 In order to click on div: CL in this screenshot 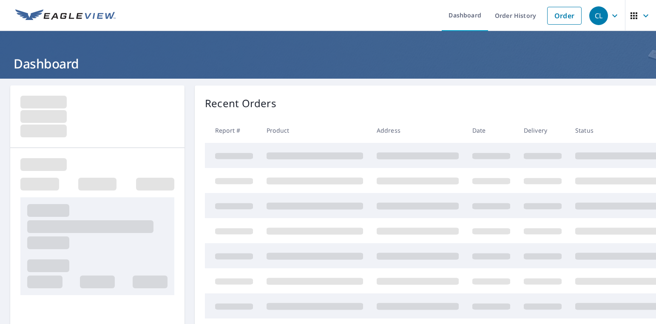, I will do `click(599, 16)`.